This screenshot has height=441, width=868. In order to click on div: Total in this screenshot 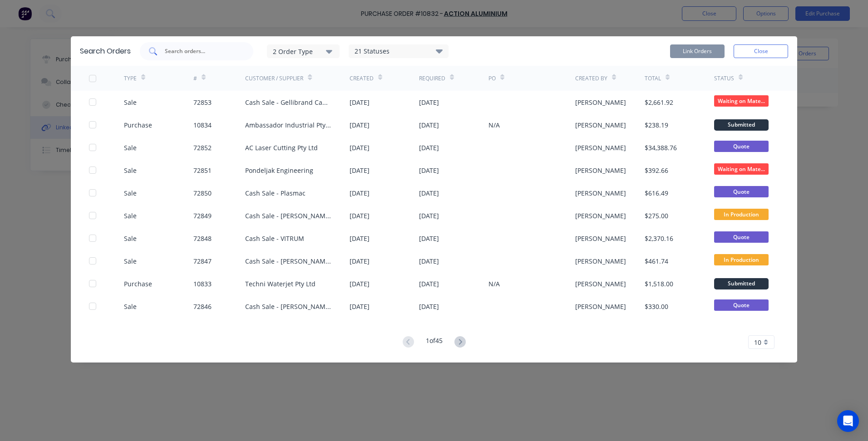, I will do `click(653, 79)`.